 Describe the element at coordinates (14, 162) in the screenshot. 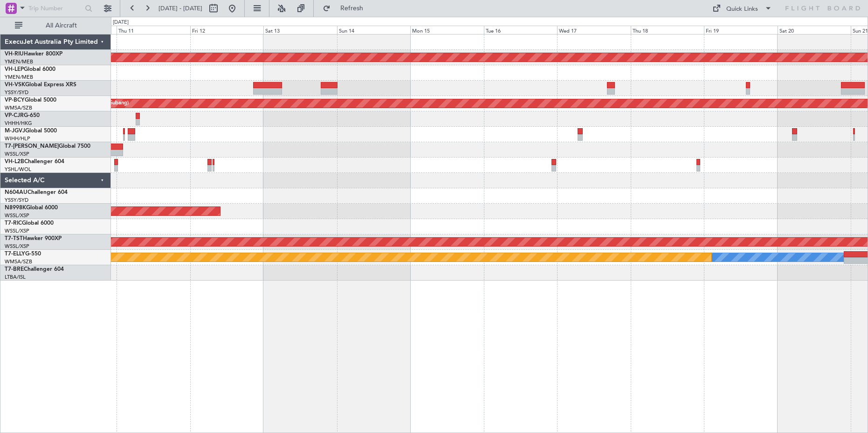

I see `span: VH-L2B` at that location.